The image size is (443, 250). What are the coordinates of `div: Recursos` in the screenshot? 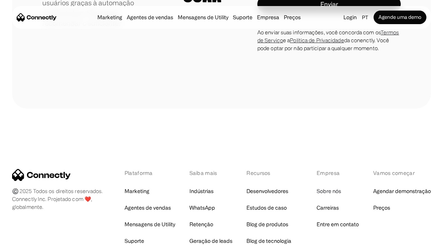 It's located at (274, 173).